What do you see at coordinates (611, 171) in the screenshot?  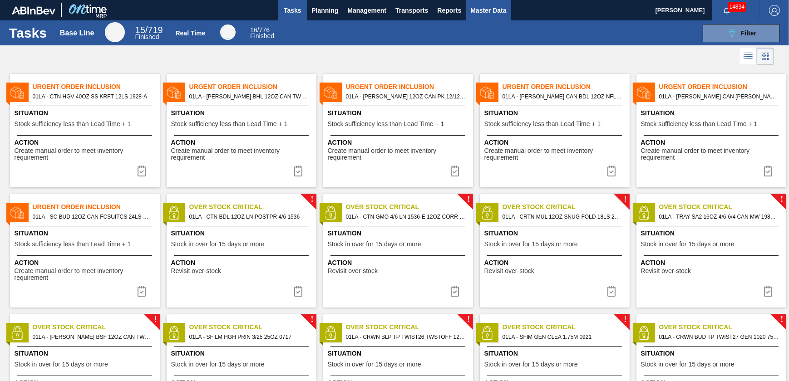 I see `div: Complete task: 7000841` at bounding box center [611, 171].